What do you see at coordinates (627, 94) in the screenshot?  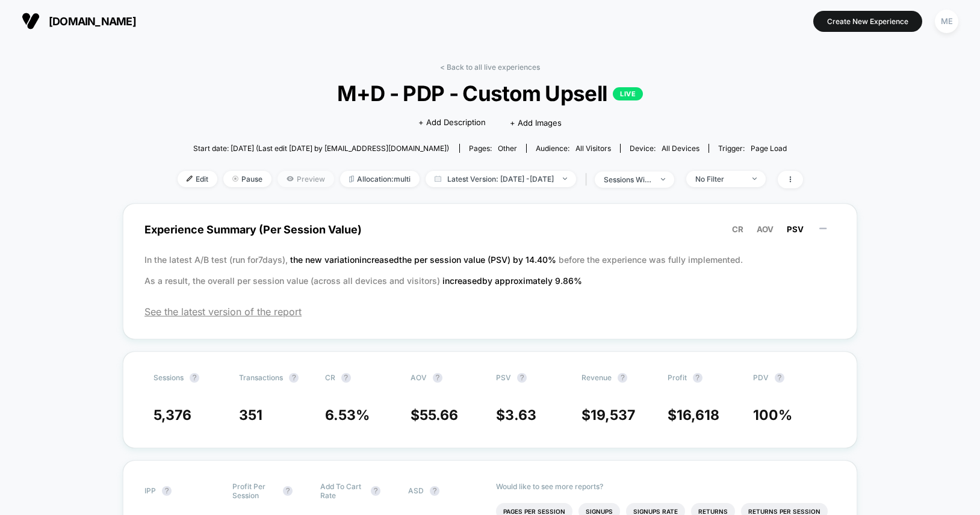 I see `p: LIVE` at bounding box center [627, 94].